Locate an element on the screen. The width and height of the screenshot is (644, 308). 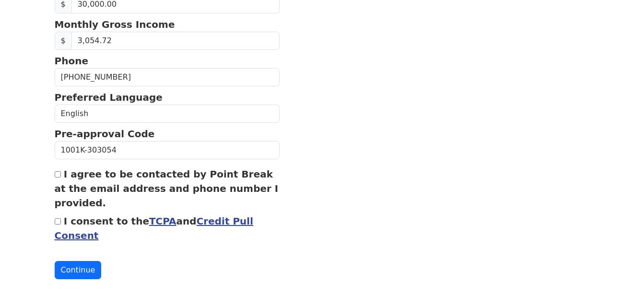
button: Continue is located at coordinates (78, 270).